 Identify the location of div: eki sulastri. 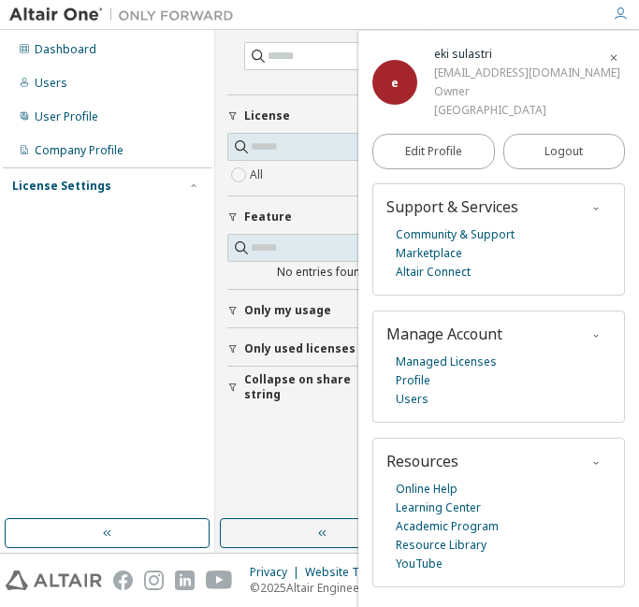
(527, 54).